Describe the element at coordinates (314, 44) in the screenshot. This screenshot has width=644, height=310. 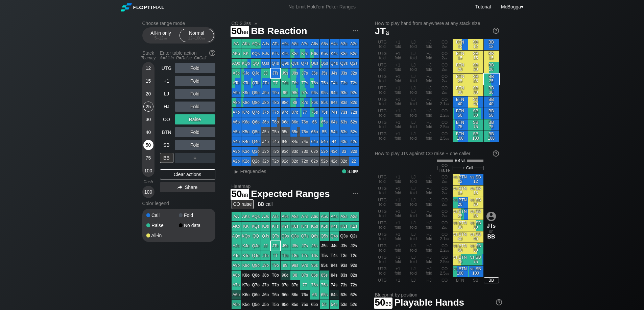
I see `div: A6s` at that location.